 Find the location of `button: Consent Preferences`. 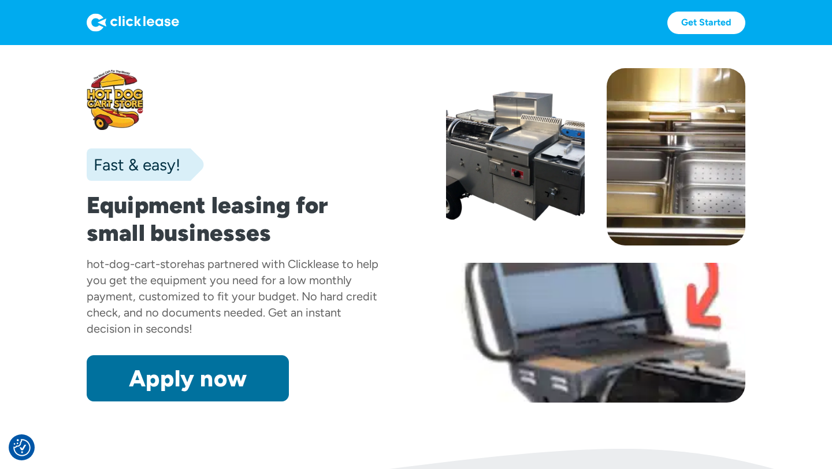

button: Consent Preferences is located at coordinates (22, 448).